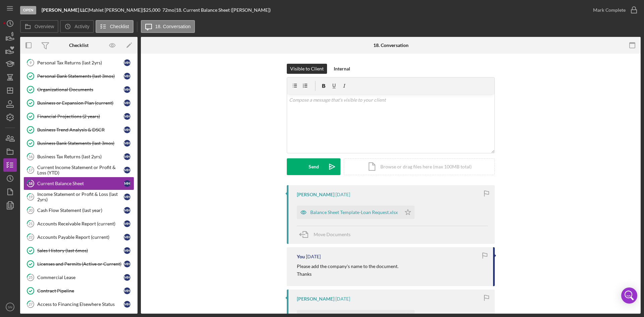  Describe the element at coordinates (342, 69) in the screenshot. I see `div: Internal` at that location.